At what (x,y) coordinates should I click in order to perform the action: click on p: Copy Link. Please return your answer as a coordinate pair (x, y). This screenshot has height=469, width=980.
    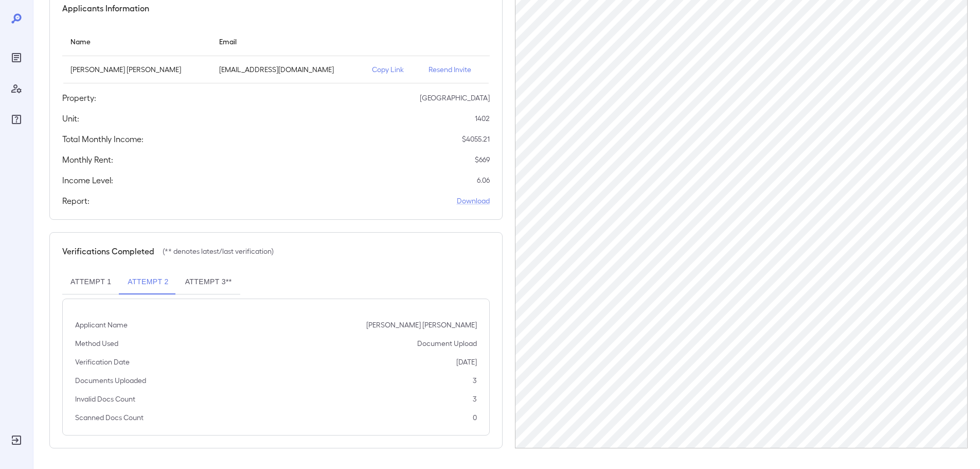
    Looking at the image, I should click on (392, 69).